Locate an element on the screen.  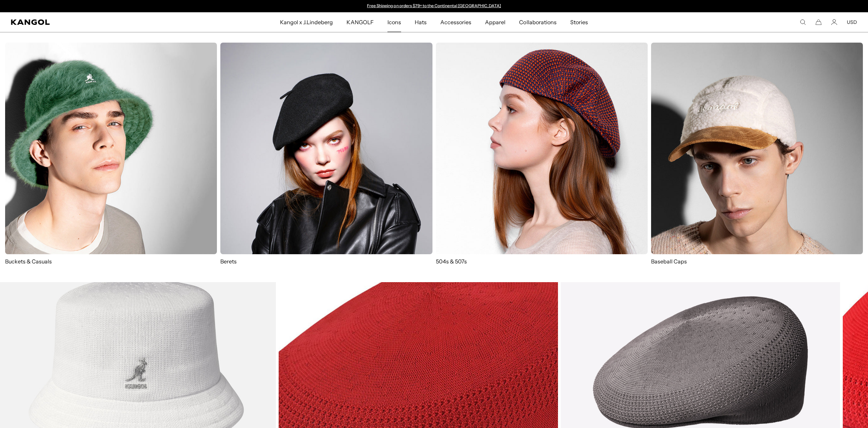
a: Kangol is located at coordinates (98, 22).